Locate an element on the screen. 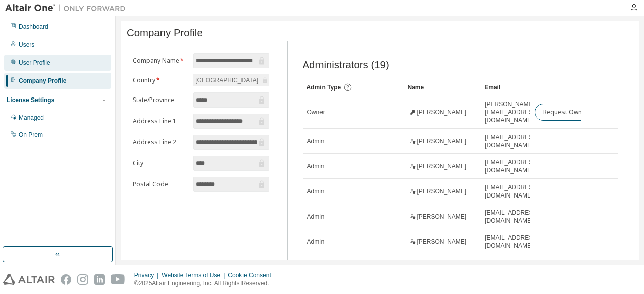 This screenshot has width=644, height=294. img: Altair One is located at coordinates (68, 8).